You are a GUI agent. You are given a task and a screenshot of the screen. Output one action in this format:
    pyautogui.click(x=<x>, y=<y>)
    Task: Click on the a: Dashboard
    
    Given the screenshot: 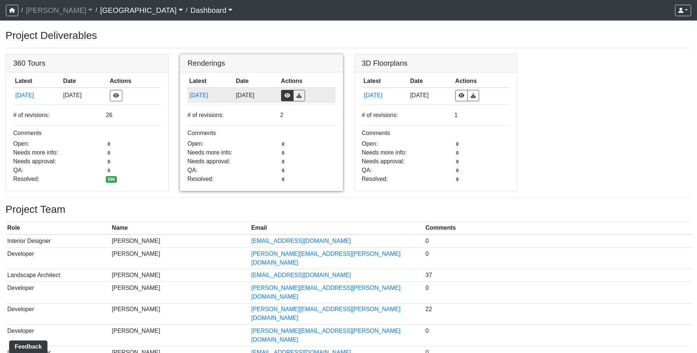 What is the action you would take?
    pyautogui.click(x=211, y=10)
    